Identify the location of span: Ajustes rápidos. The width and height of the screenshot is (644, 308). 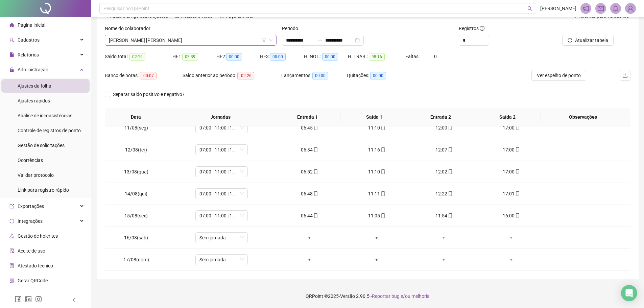
(34, 101).